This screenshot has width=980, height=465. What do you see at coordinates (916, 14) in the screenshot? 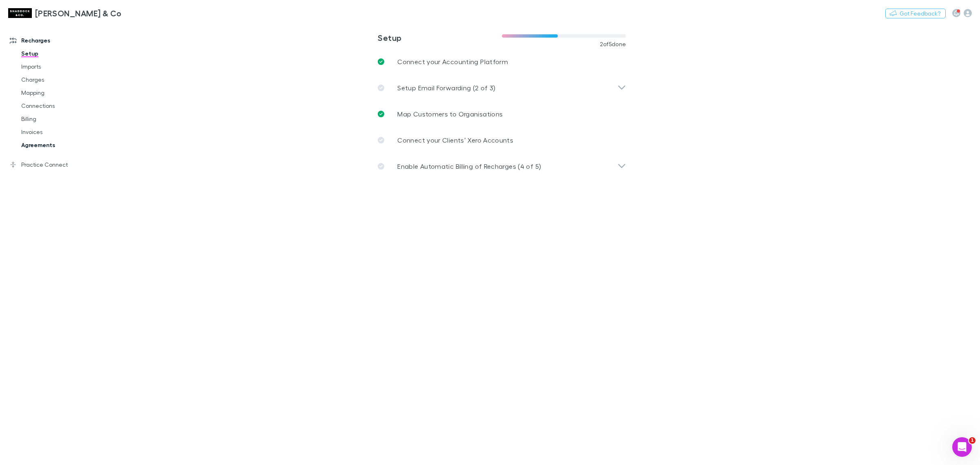
I see `button: Got Feedback?` at bounding box center [916, 14].